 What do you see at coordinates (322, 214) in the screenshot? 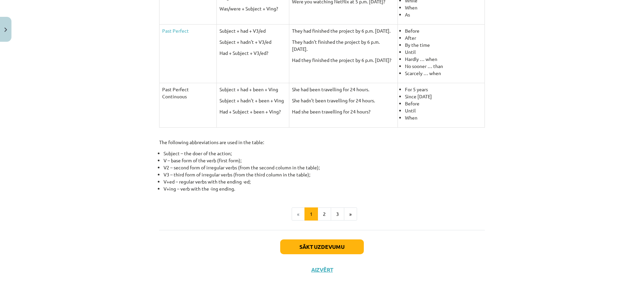
I see `nav: Page navigation example` at bounding box center [322, 214].